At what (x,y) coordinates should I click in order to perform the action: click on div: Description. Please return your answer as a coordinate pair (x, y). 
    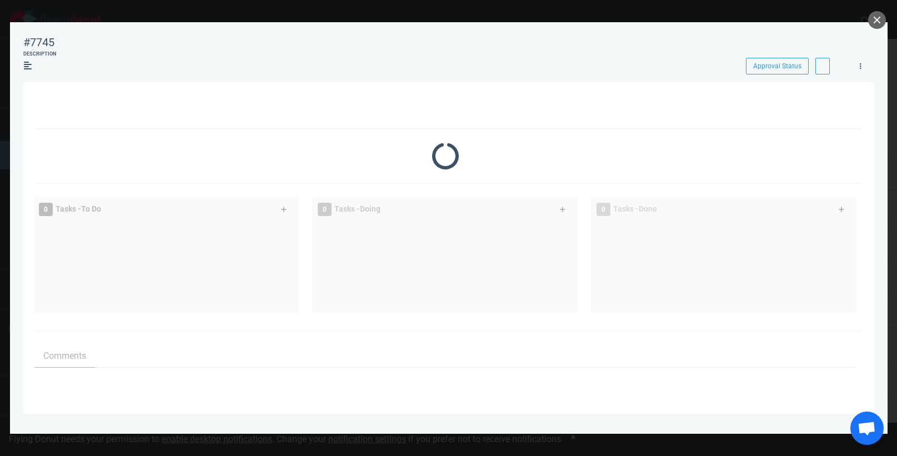
    Looking at the image, I should click on (39, 54).